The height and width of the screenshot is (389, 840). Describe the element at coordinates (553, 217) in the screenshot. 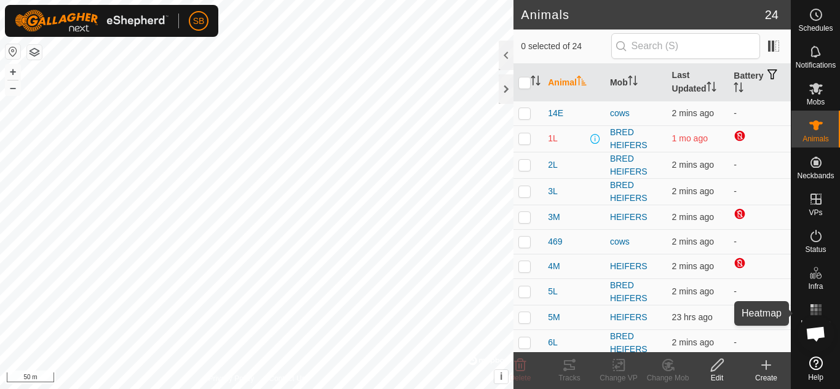

I see `span: 3M` at that location.